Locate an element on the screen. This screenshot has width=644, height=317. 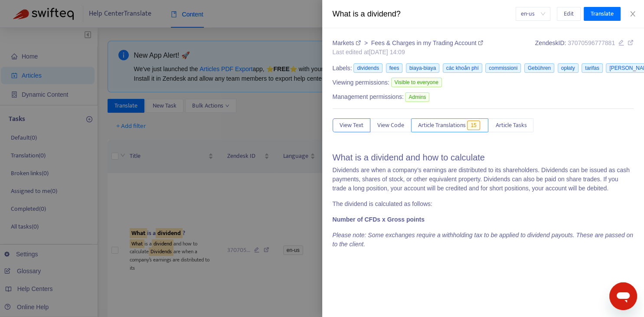
h2: What is a dividend and how to calculate is located at coordinates (483, 157).